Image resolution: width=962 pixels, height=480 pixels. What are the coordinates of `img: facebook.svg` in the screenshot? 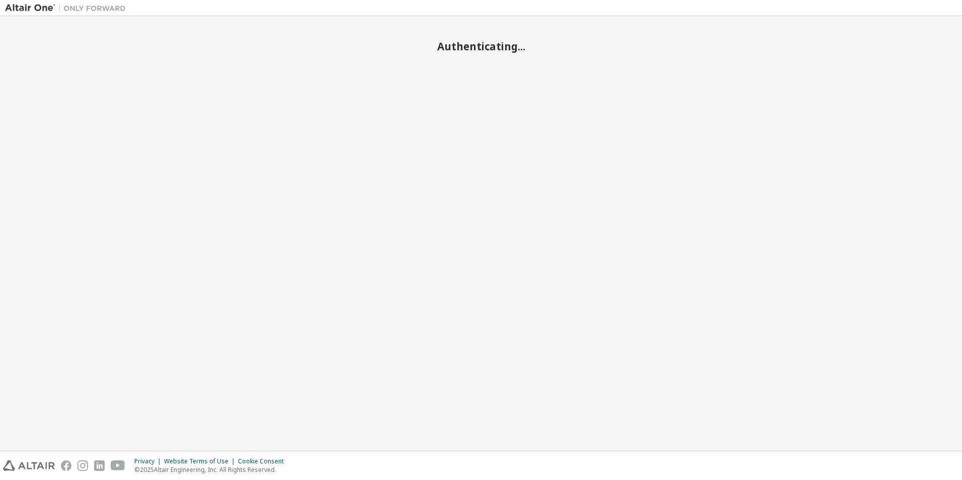 It's located at (66, 465).